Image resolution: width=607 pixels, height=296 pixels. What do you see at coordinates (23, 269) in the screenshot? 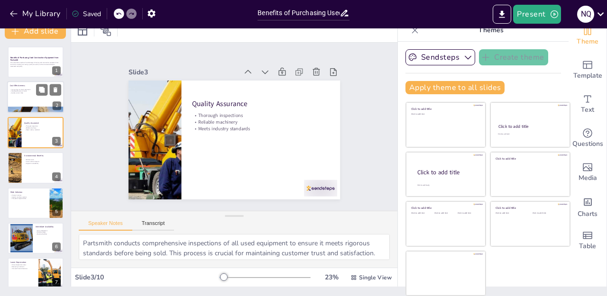
I see `p: Informed financial decisions` at bounding box center [23, 269].